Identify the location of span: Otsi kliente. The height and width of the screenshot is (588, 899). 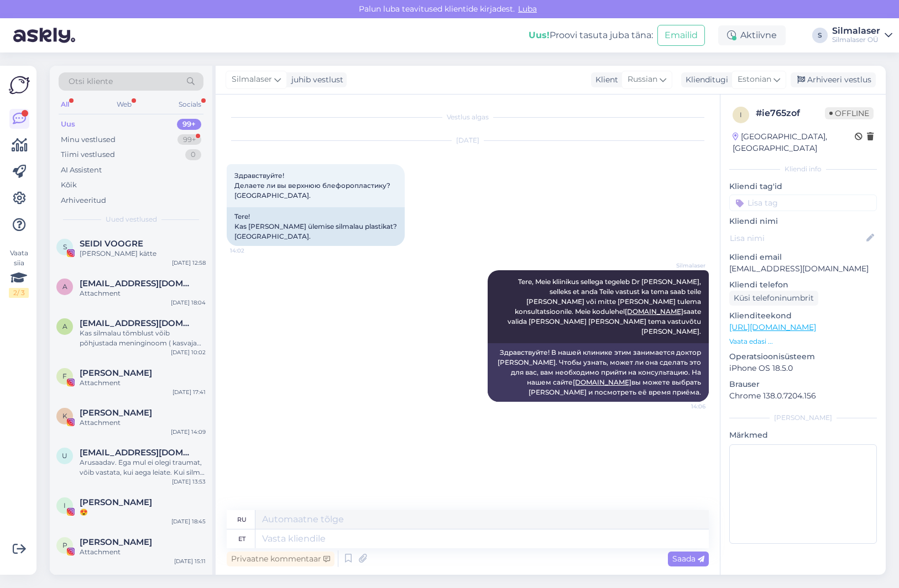
(91, 81).